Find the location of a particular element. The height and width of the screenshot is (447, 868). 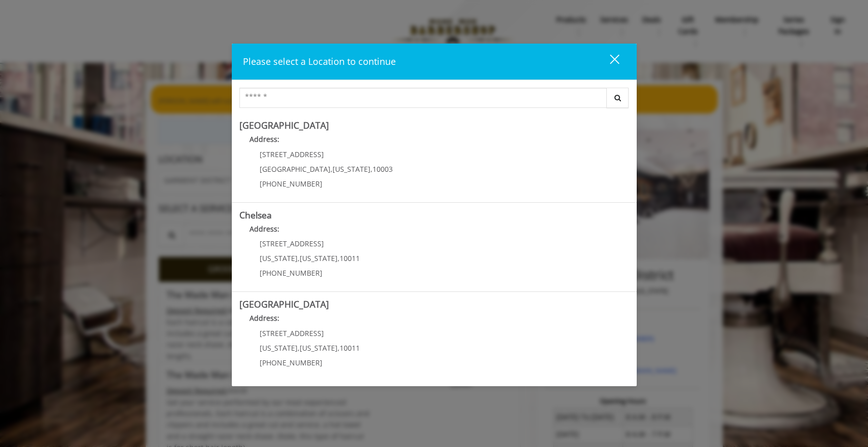

input: Search Center is located at coordinates (424, 97).